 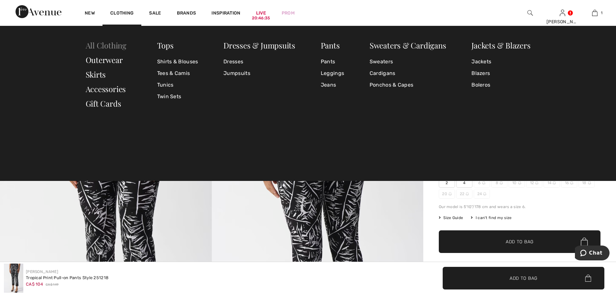 What do you see at coordinates (520, 207) in the screenshot?
I see `div: Our model is 5'10"/178 cm and wears a size 6.` at bounding box center [520, 207].